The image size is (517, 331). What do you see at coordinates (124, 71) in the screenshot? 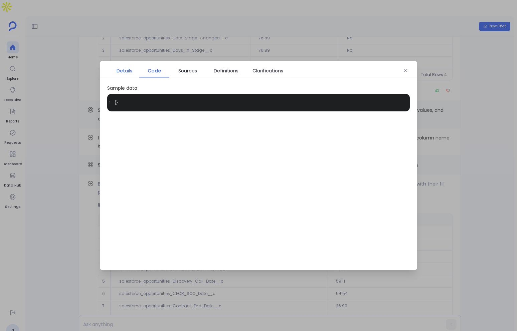
I see `span: Details` at bounding box center [124, 71].